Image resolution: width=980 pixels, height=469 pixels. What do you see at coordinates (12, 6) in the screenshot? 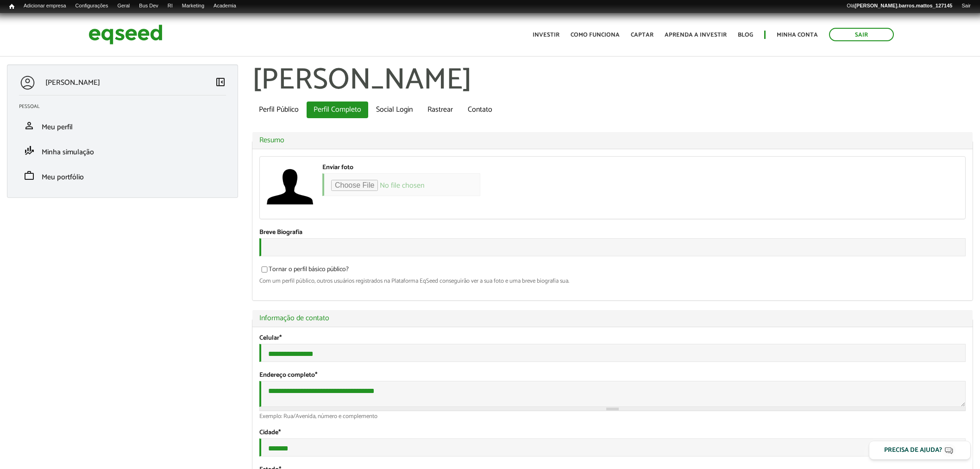
I see `a: Início` at bounding box center [12, 6].